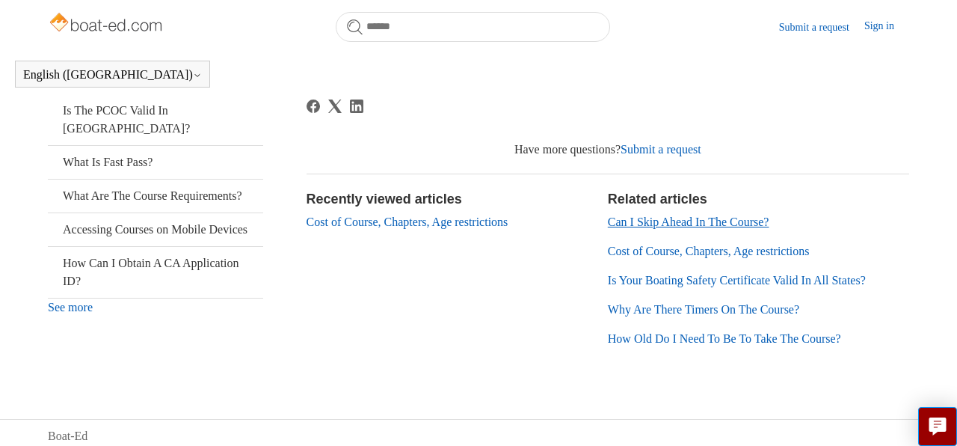 This screenshot has width=957, height=446. Describe the element at coordinates (335, 106) in the screenshot. I see `a: X Corp` at that location.